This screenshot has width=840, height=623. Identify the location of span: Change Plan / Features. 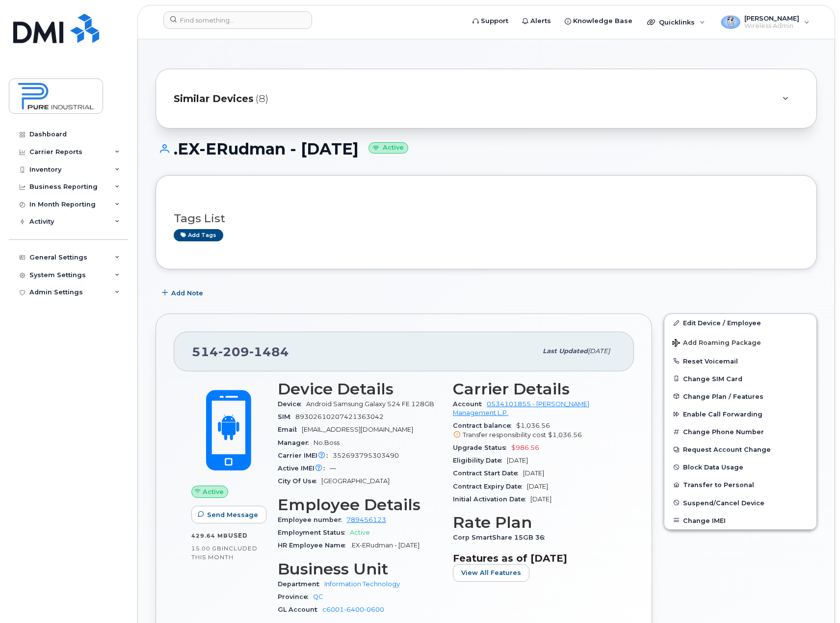
(723, 396).